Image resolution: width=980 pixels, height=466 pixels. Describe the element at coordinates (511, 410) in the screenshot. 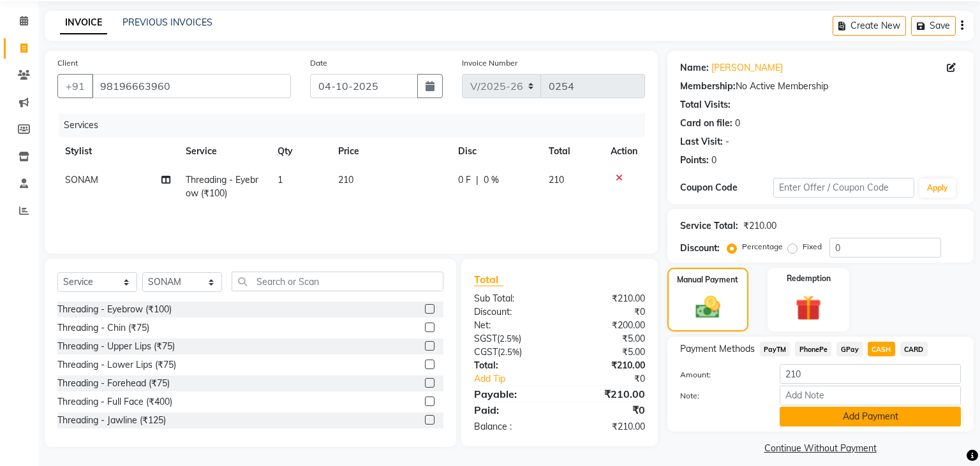

I see `div: Paid:` at that location.